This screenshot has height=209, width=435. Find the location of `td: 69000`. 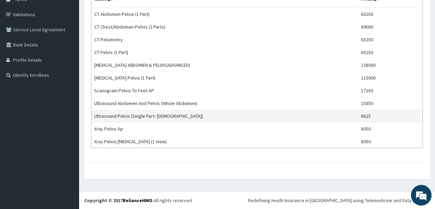

td: 69000 is located at coordinates (390, 27).